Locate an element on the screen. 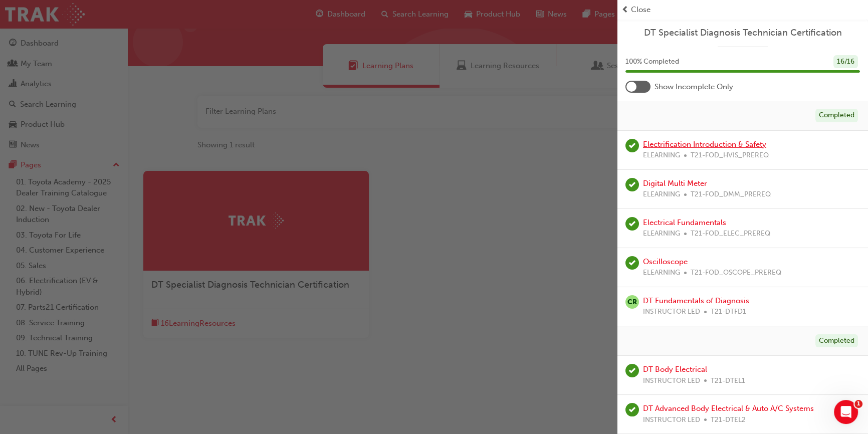 This screenshot has width=868, height=434. button: prev-iconClose is located at coordinates (743, 10).